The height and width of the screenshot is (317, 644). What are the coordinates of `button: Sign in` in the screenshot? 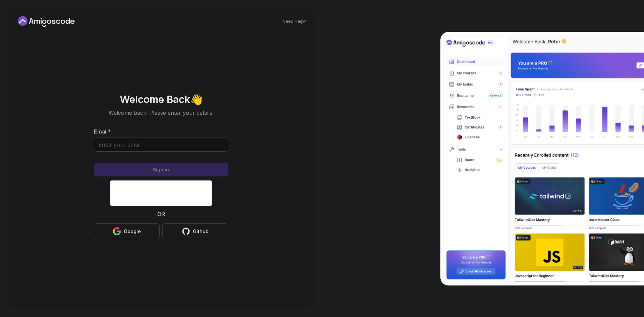 It's located at (161, 170).